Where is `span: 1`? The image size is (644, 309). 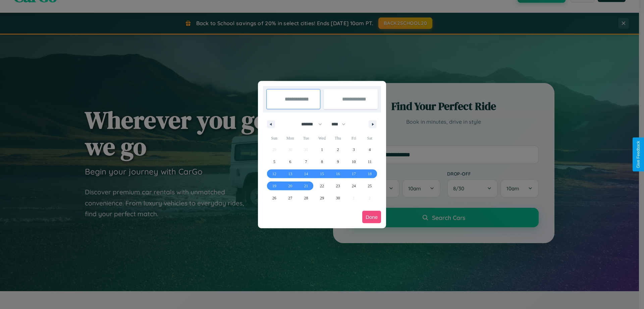 span: 1 is located at coordinates (322, 150).